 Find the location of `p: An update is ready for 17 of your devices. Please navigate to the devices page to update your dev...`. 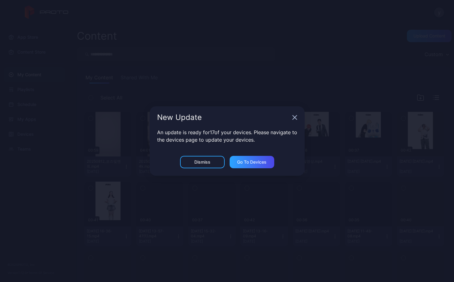

p: An update is ready for 17 of your devices. Please navigate to the devices page to update your dev... is located at coordinates (227, 136).